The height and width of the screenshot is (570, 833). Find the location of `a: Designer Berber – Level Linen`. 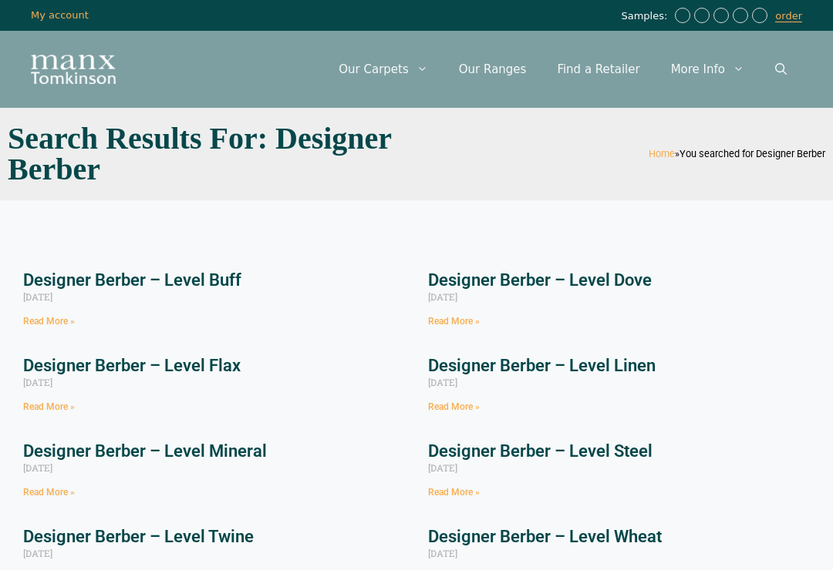

a: Designer Berber – Level Linen is located at coordinates (541, 365).